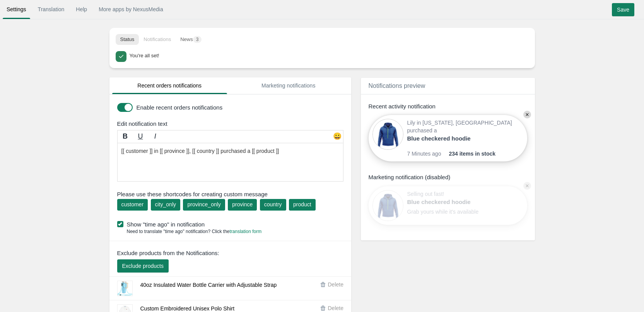 The width and height of the screenshot is (644, 312). Describe the element at coordinates (230, 194) in the screenshot. I see `span: Please use these shortcodes for creating custom message` at that location.